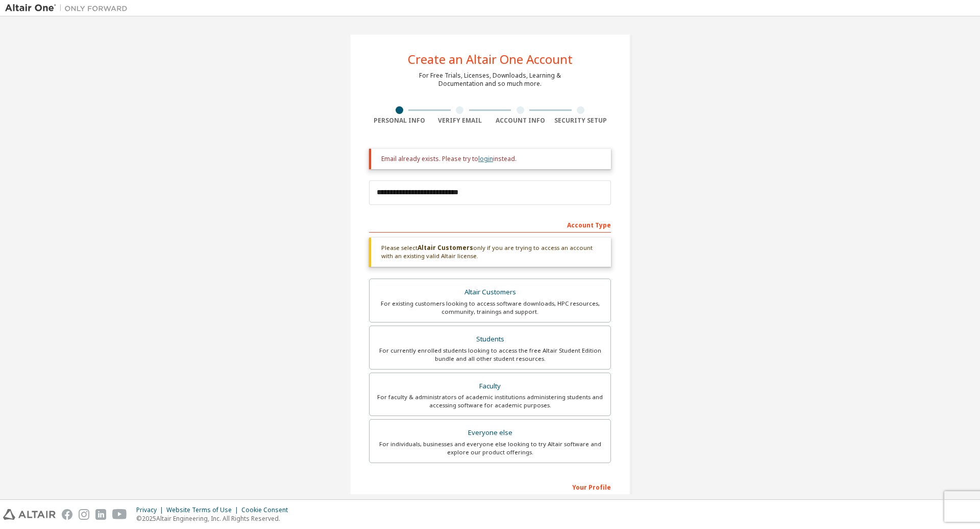 Image resolution: width=980 pixels, height=529 pixels. Describe the element at coordinates (490, 80) in the screenshot. I see `div: For Free Trials, Licenses, Downloads, Learning & Documentation and so much more.` at that location.